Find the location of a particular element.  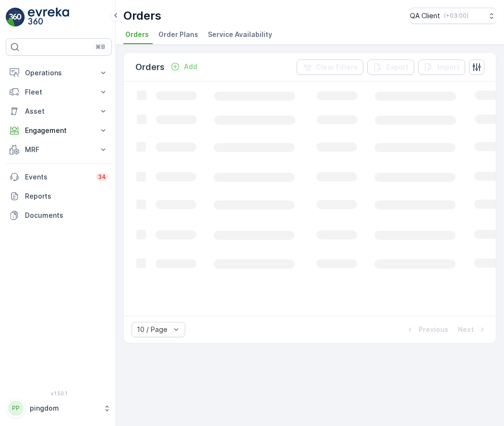

p: Export is located at coordinates (397, 67).